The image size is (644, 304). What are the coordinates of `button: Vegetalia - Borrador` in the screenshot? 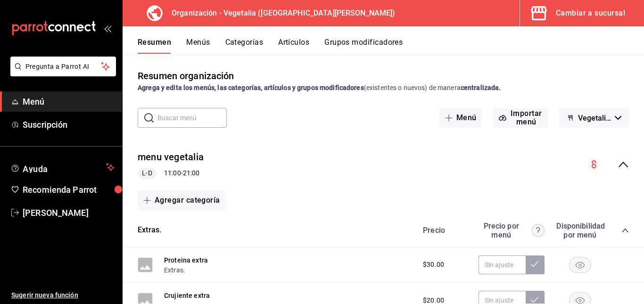 It's located at (594, 118).